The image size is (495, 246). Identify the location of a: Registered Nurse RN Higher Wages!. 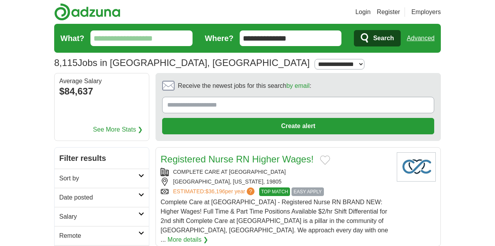
(237, 159).